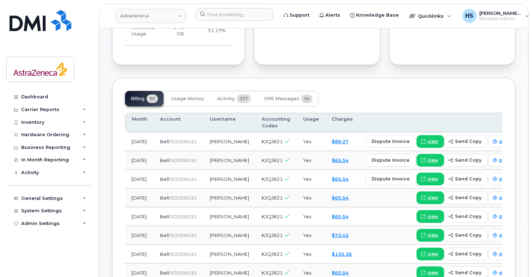  What do you see at coordinates (340, 235) in the screenshot?
I see `a: $73.45` at bounding box center [340, 235].